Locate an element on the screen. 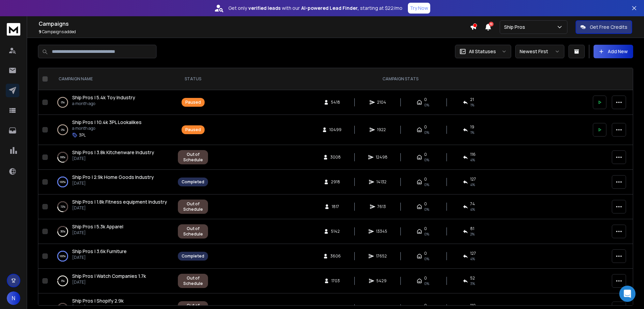  span: Ship Pros | 10.4k 3PL Lookalikes is located at coordinates (106, 122).